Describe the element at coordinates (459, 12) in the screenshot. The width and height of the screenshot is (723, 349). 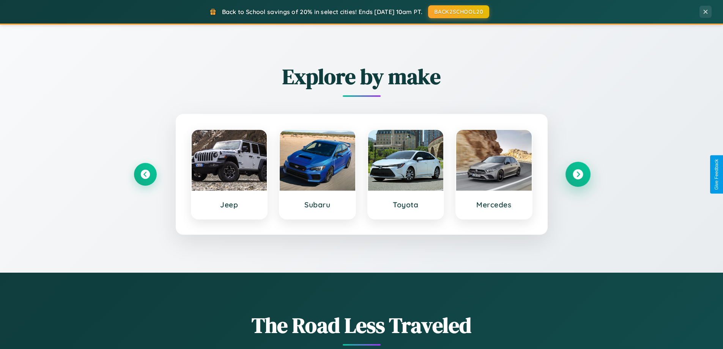
I see `button: BACK2SCHOOL20` at that location.